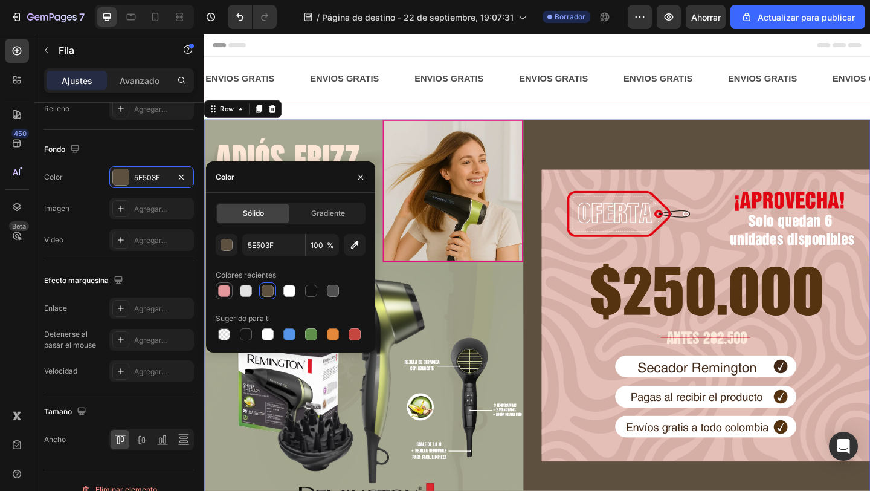  Describe the element at coordinates (19, 226) in the screenshot. I see `font: Beta` at that location.